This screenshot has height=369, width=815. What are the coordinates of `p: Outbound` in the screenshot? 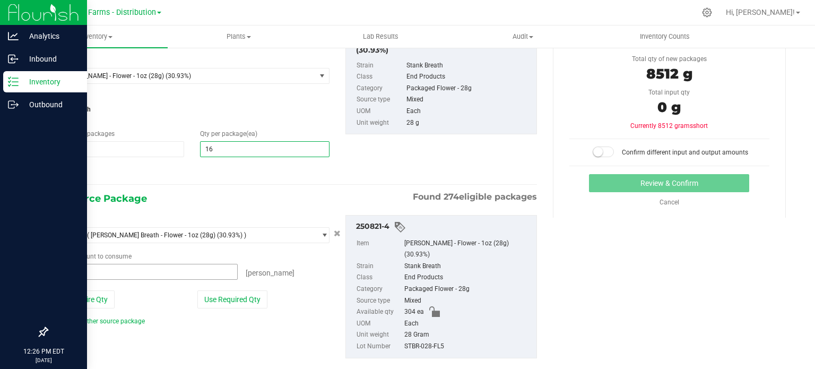 It's located at (50, 105).